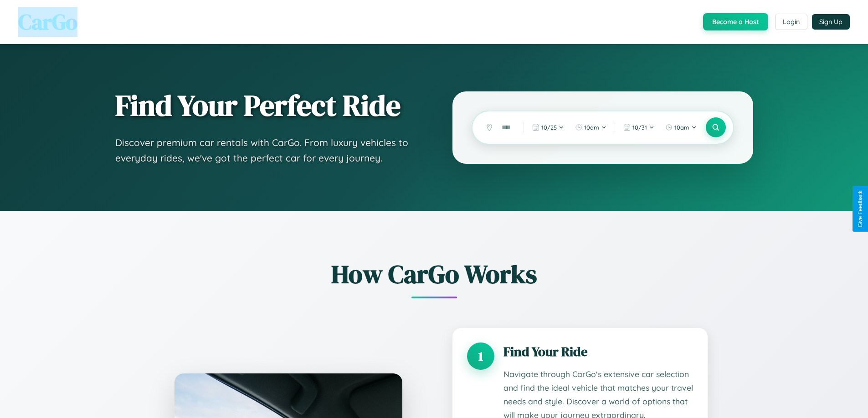 Image resolution: width=868 pixels, height=418 pixels. I want to click on h3: Find Your Ride, so click(598, 352).